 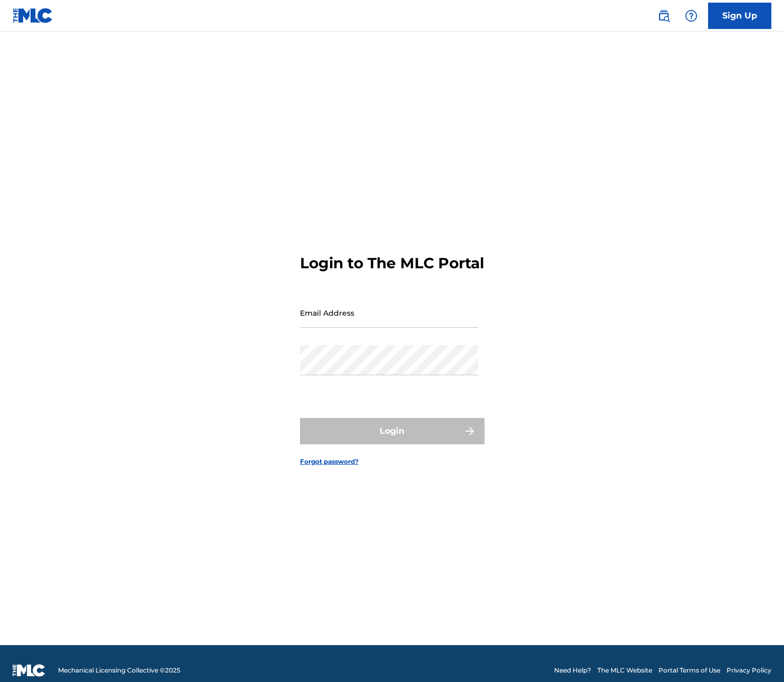 What do you see at coordinates (691, 16) in the screenshot?
I see `div: Help` at bounding box center [691, 16].